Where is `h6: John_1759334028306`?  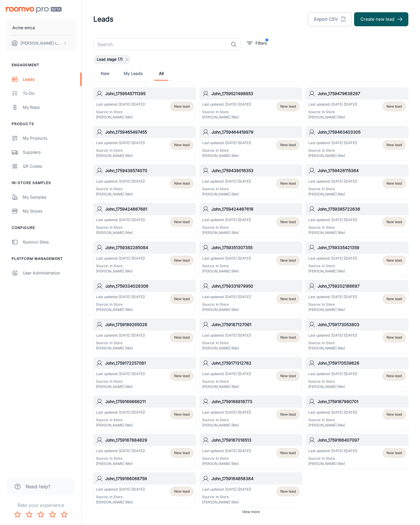
h6: John_1759334028306 is located at coordinates (150, 286).